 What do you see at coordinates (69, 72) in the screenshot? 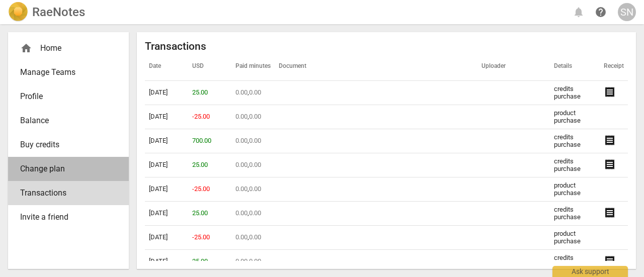
I see `a: Manage Teams` at bounding box center [69, 72].